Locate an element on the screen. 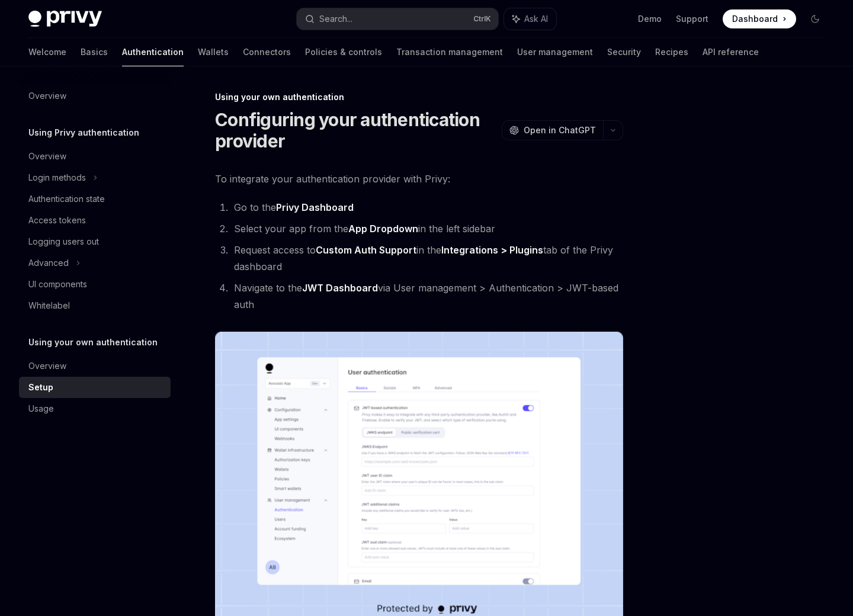 The height and width of the screenshot is (616, 853). strong: App Dropdown is located at coordinates (383, 228).